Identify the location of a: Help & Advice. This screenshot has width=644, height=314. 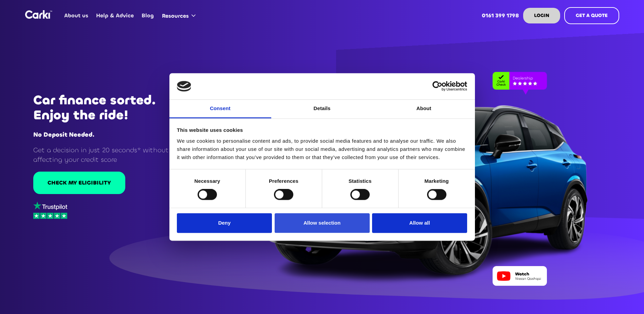
(115, 15).